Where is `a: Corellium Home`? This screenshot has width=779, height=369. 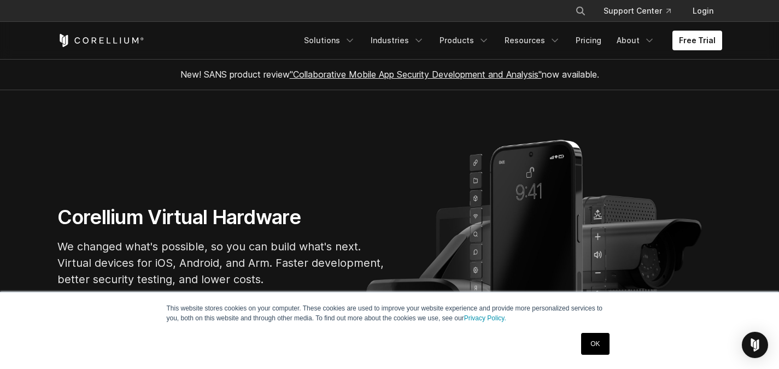
a: Corellium Home is located at coordinates (101, 40).